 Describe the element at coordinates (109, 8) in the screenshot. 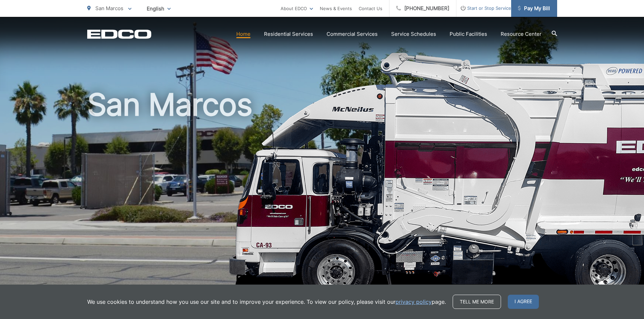

I see `span: San Marcos` at that location.